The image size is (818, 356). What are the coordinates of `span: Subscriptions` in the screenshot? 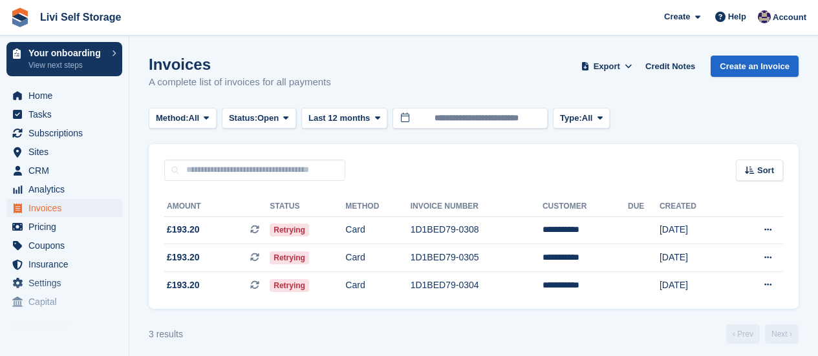 It's located at (67, 133).